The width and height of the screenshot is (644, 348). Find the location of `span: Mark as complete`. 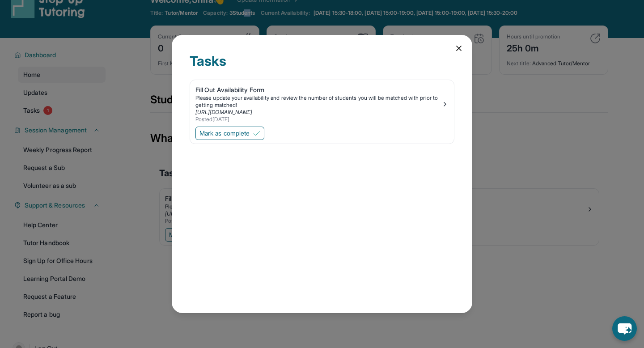

span: Mark as complete is located at coordinates (224, 133).